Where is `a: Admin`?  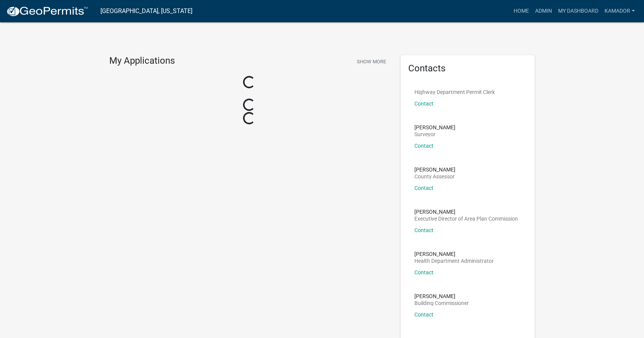 a: Admin is located at coordinates (544, 11).